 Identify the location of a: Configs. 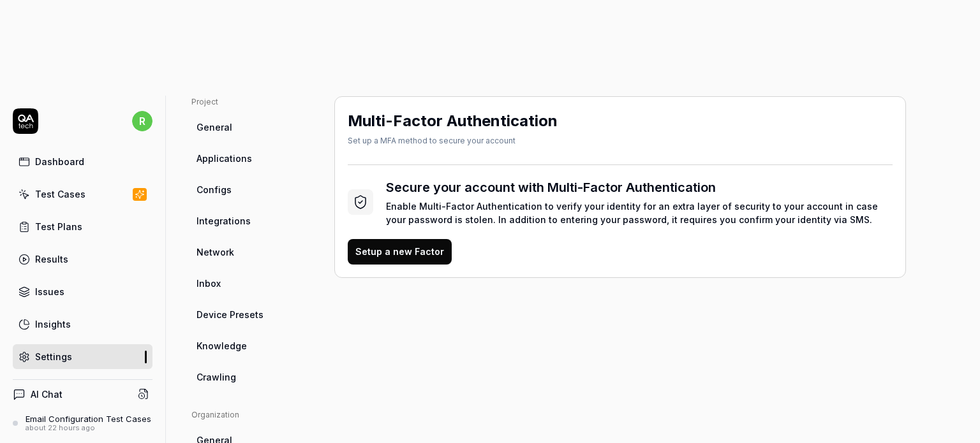
(252, 189).